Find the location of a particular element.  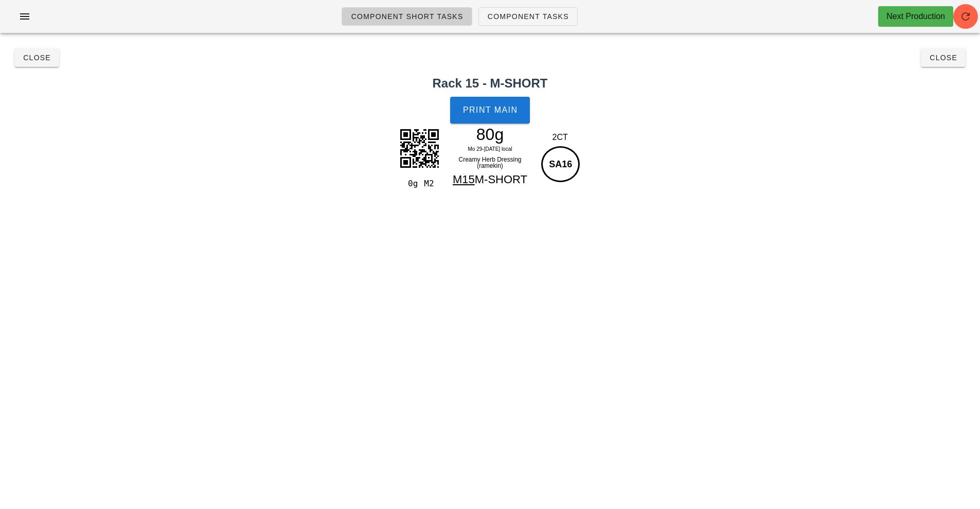

a: Component Short Tasks is located at coordinates (407, 17).